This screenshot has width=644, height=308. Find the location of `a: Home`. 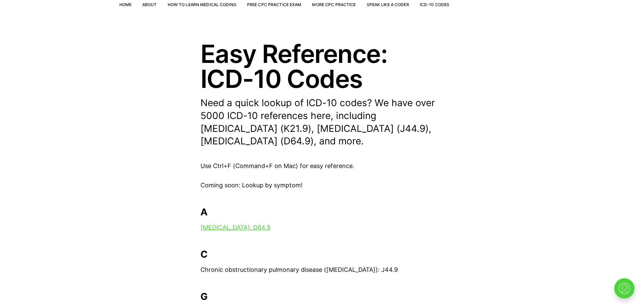

a: Home is located at coordinates (126, 4).